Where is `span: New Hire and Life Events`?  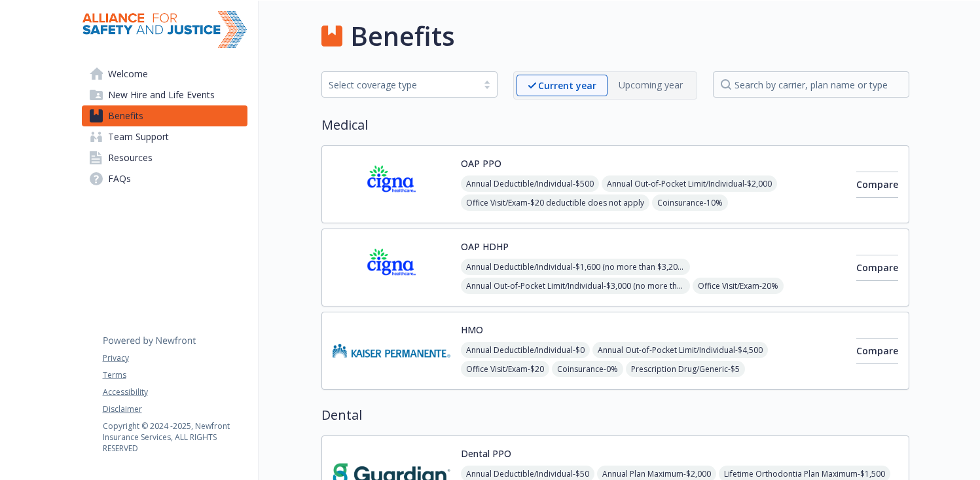 span: New Hire and Life Events is located at coordinates (161, 95).